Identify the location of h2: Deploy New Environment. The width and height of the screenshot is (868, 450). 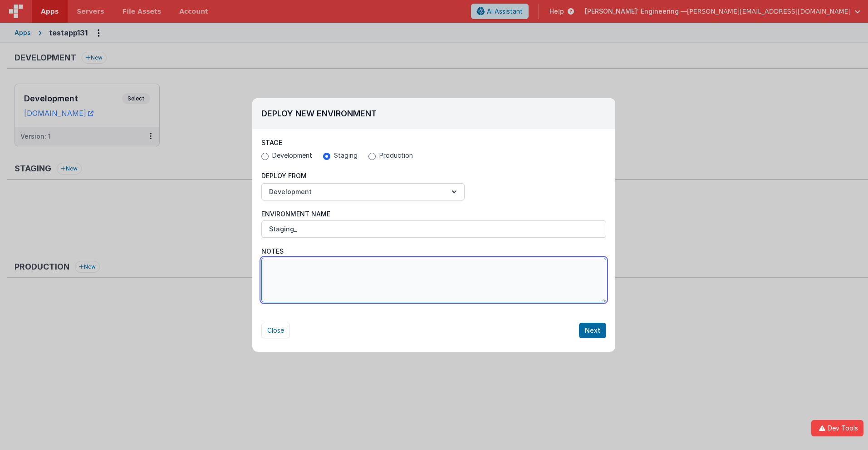
(434, 113).